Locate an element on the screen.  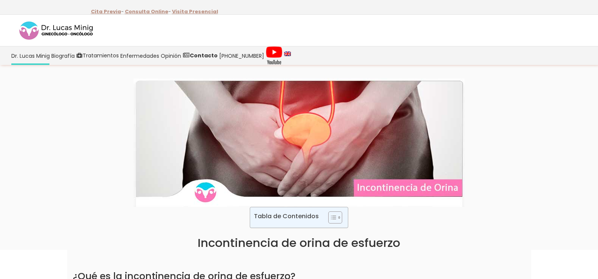
a: Visita Presencial is located at coordinates (195, 11).